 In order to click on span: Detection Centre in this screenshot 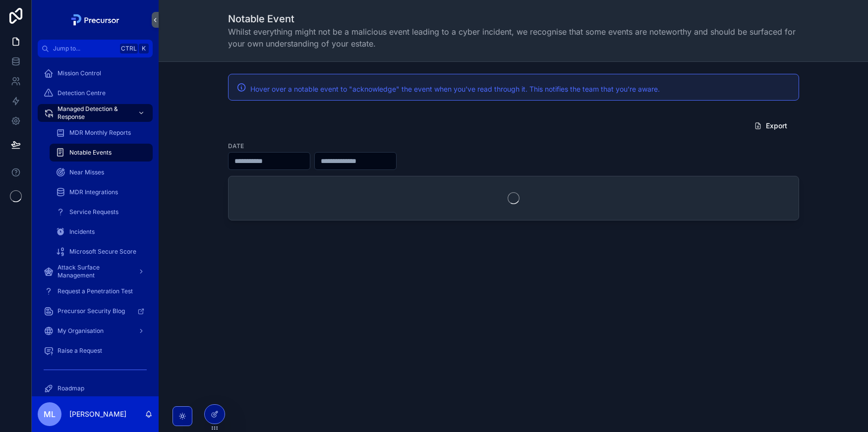, I will do `click(82, 93)`.